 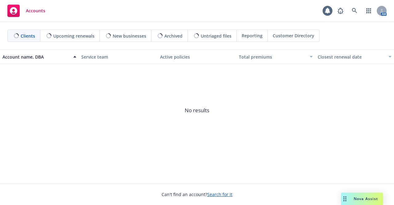 I want to click on span: Reporting, so click(x=252, y=35).